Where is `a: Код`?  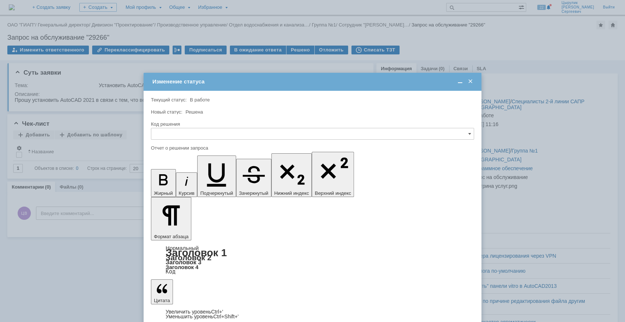
a: Код is located at coordinates (170, 271).